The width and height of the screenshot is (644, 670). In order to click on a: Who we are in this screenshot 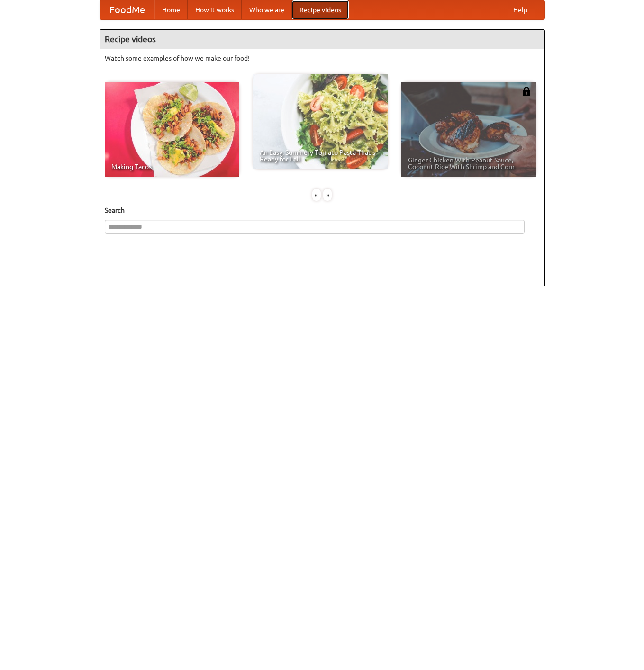, I will do `click(267, 10)`.